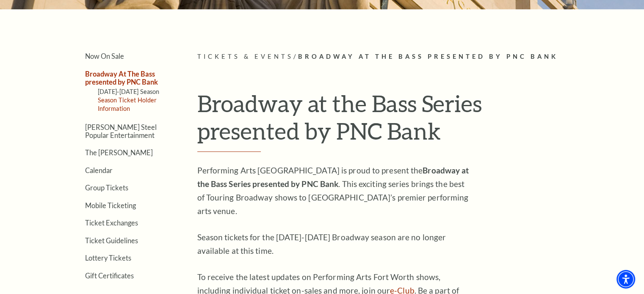 This screenshot has height=294, width=644. What do you see at coordinates (108, 258) in the screenshot?
I see `a: Lottery Tickets` at bounding box center [108, 258].